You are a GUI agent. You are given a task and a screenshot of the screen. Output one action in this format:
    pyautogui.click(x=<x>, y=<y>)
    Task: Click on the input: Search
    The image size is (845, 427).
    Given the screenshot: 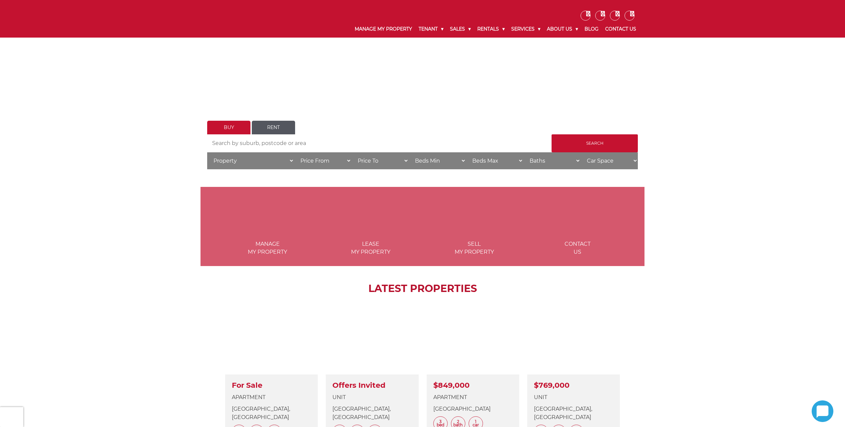 What is the action you would take?
    pyautogui.click(x=594, y=143)
    